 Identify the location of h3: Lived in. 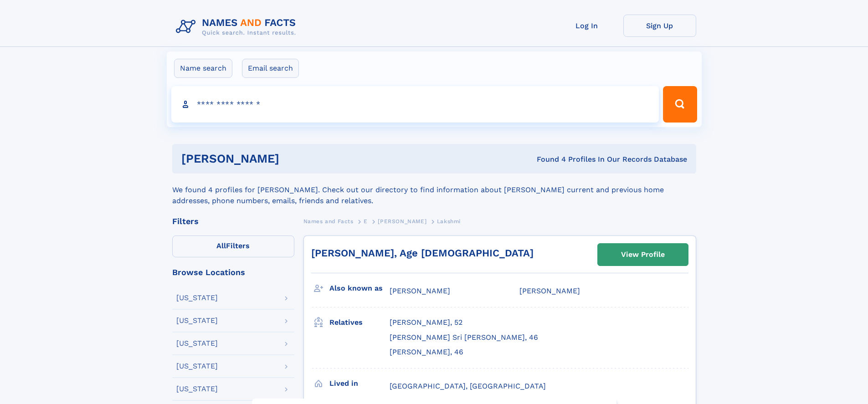
(359, 384).